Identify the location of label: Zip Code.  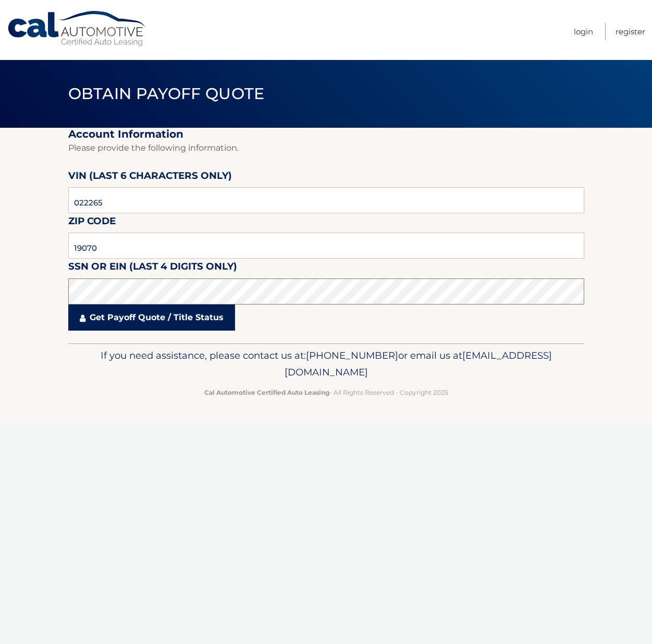
(92, 222).